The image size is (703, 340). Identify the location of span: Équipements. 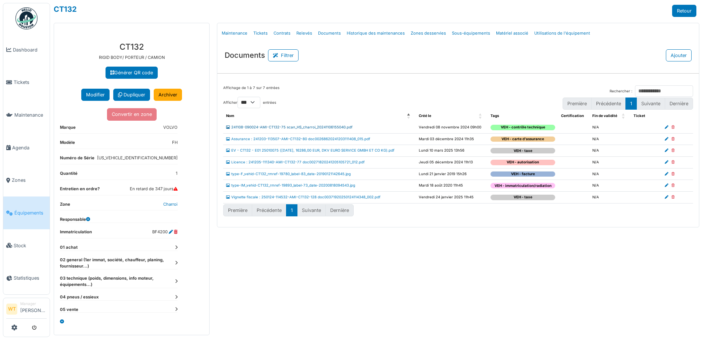
(31, 213).